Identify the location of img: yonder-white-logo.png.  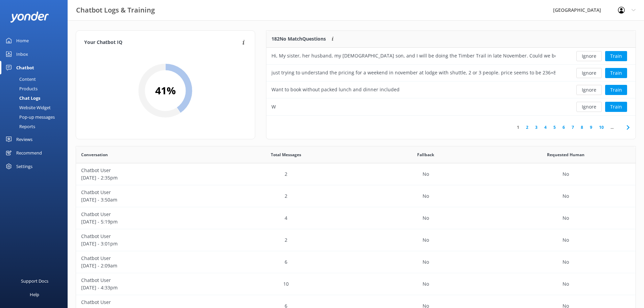
(29, 17).